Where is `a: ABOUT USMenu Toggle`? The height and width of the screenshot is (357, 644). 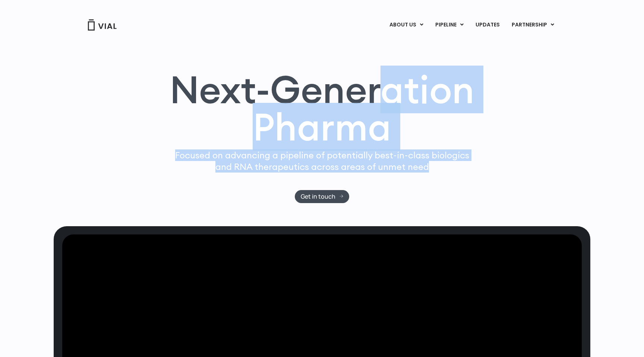 a: ABOUT USMenu Toggle is located at coordinates (406, 25).